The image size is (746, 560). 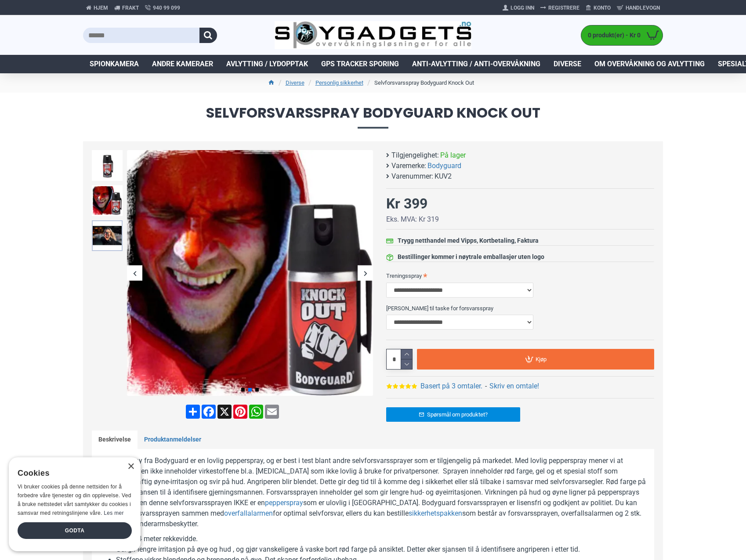 I want to click on a: Produktanmeldelser, so click(x=172, y=440).